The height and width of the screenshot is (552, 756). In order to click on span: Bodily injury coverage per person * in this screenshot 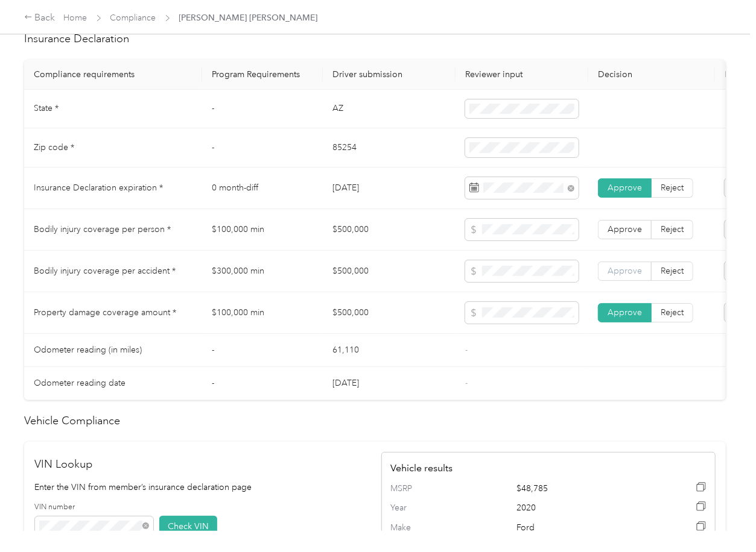, I will do `click(102, 229)`.